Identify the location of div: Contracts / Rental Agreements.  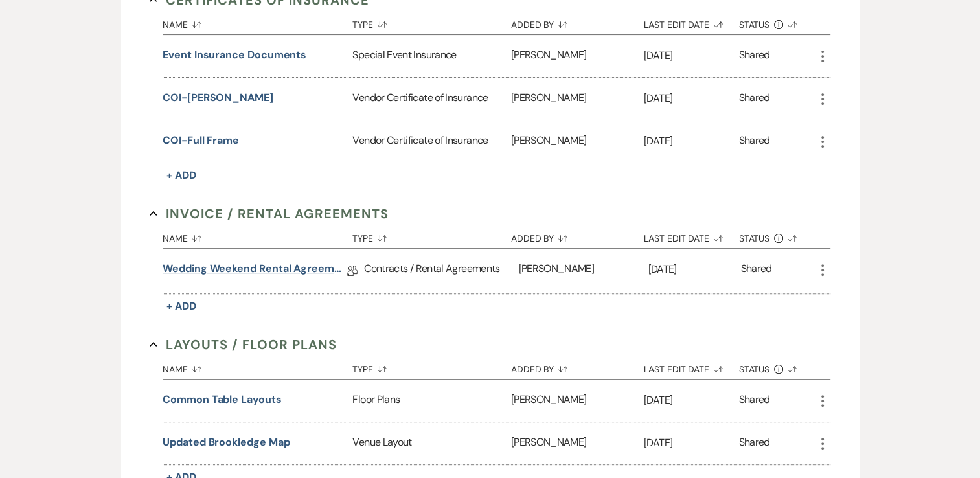
(441, 271).